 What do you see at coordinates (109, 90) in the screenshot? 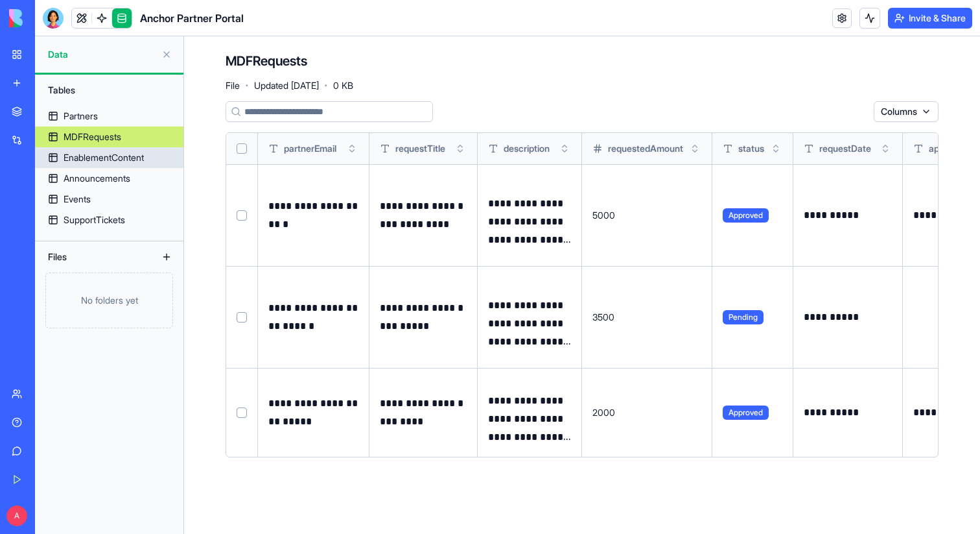
I see `div: Tables` at bounding box center [109, 90].